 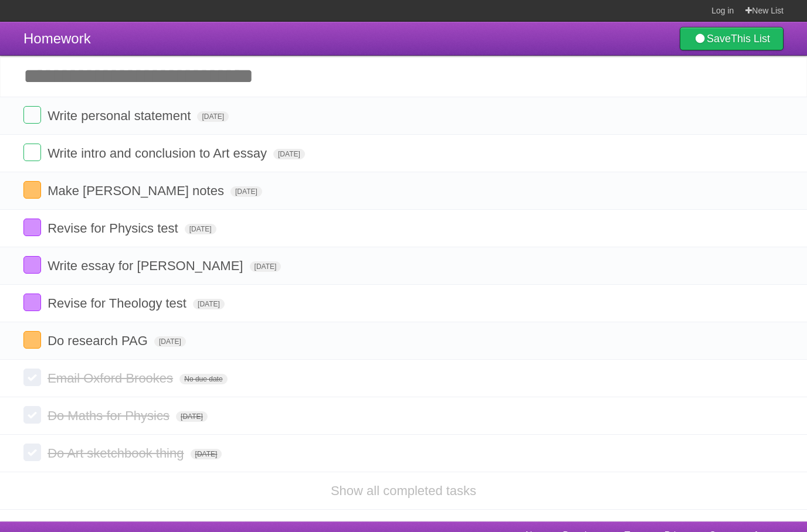 What do you see at coordinates (114, 228) in the screenshot?
I see `span: Revise for Physics test` at bounding box center [114, 228].